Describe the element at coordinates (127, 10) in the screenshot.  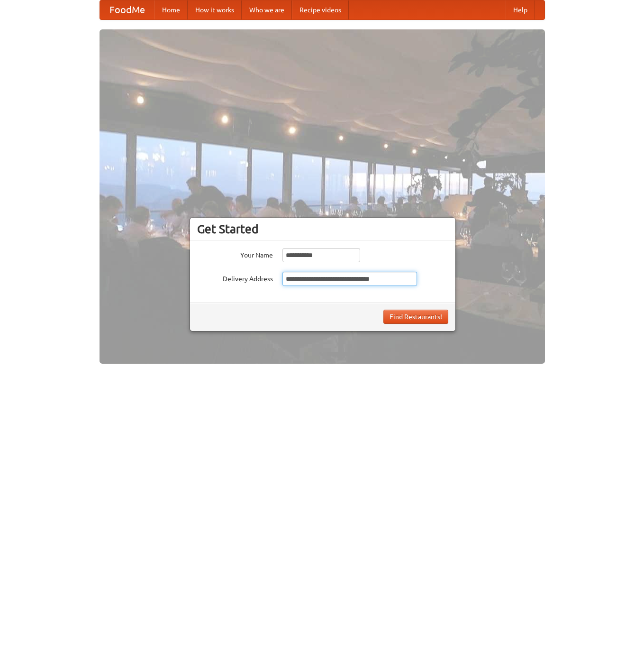
I see `a: FoodMe` at that location.